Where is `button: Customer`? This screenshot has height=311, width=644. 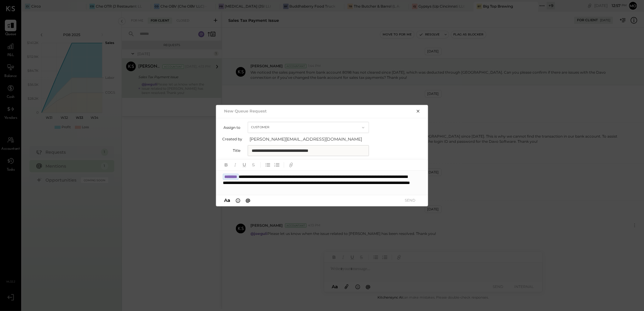
button: Customer is located at coordinates (308, 128).